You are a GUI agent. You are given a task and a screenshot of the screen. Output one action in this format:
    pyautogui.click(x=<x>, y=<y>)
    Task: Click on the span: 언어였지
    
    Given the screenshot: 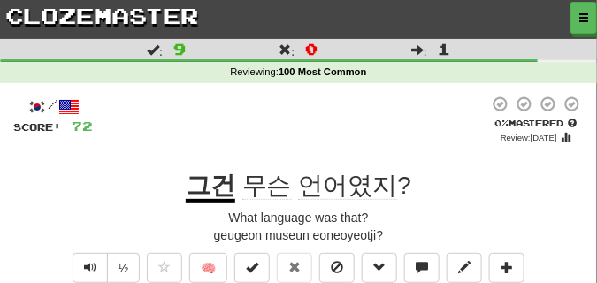 What is the action you would take?
    pyautogui.click(x=348, y=186)
    